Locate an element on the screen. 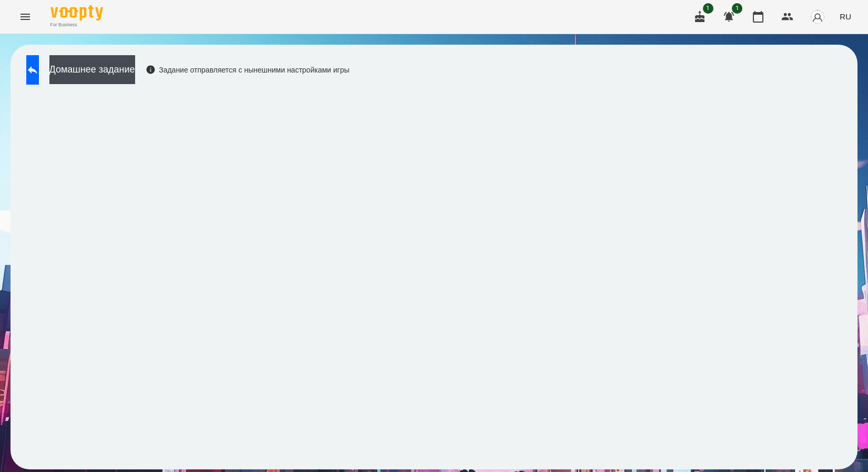 Image resolution: width=868 pixels, height=472 pixels. button: Menu is located at coordinates (26, 17).